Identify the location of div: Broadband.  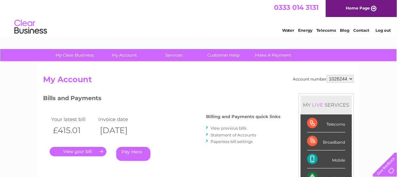
(326, 141).